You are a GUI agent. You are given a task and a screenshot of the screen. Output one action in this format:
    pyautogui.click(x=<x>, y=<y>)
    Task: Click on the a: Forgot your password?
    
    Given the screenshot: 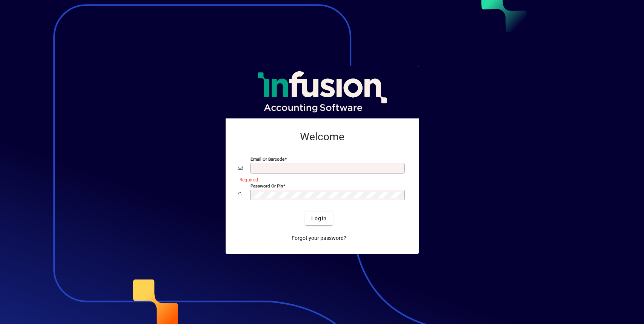 What is the action you would take?
    pyautogui.click(x=319, y=238)
    